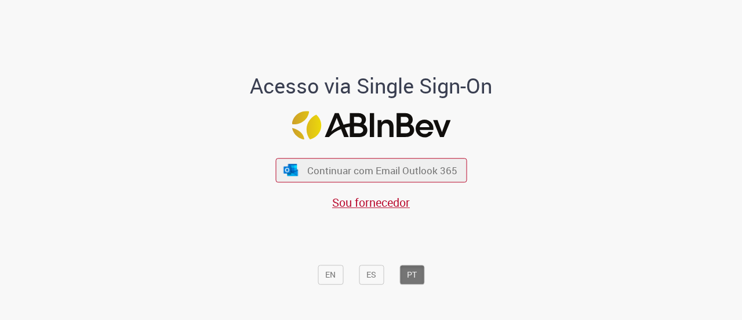 The height and width of the screenshot is (320, 742). Describe the element at coordinates (291, 169) in the screenshot. I see `img: ícone Azure/Microsoft 360` at that location.